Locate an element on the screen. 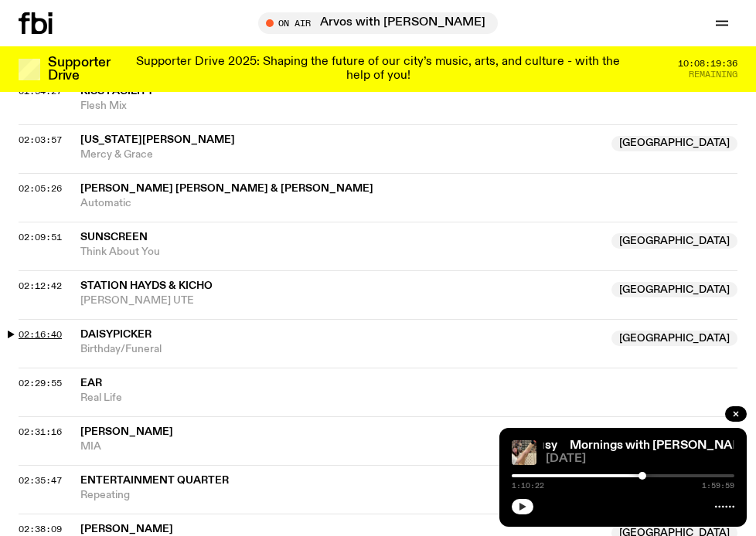  span: Birthday/Funeral is located at coordinates (340, 349).